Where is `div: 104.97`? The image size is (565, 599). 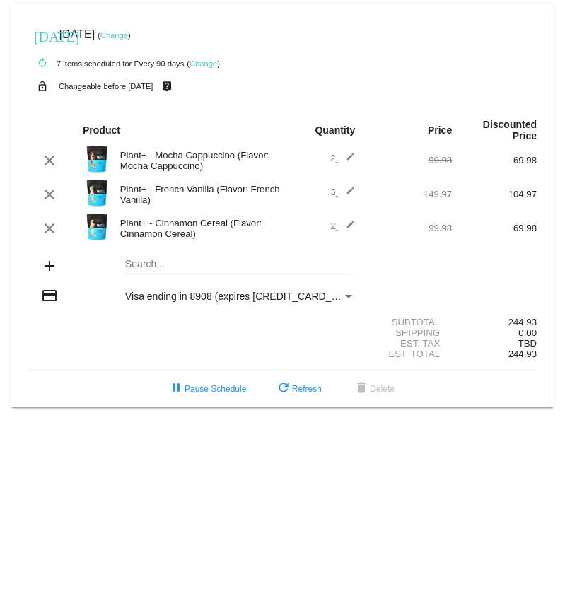
div: 104.97 is located at coordinates (494, 194).